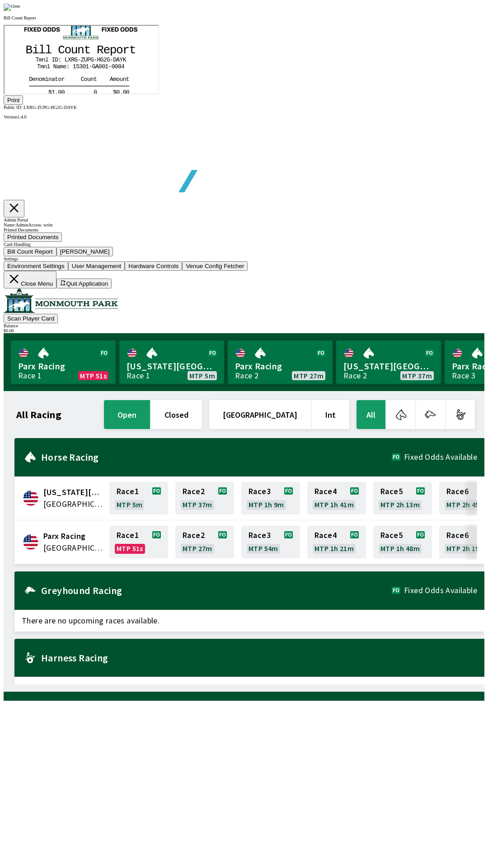 The image size is (488, 868). Describe the element at coordinates (403, 542) in the screenshot. I see `a: Race5MTP 1h 48m` at that location.